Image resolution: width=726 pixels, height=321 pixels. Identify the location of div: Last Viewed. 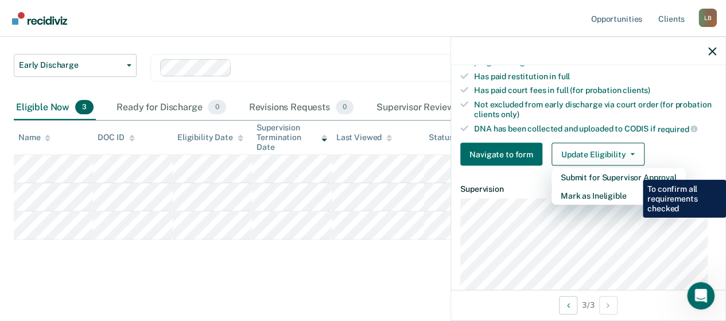
(364, 137).